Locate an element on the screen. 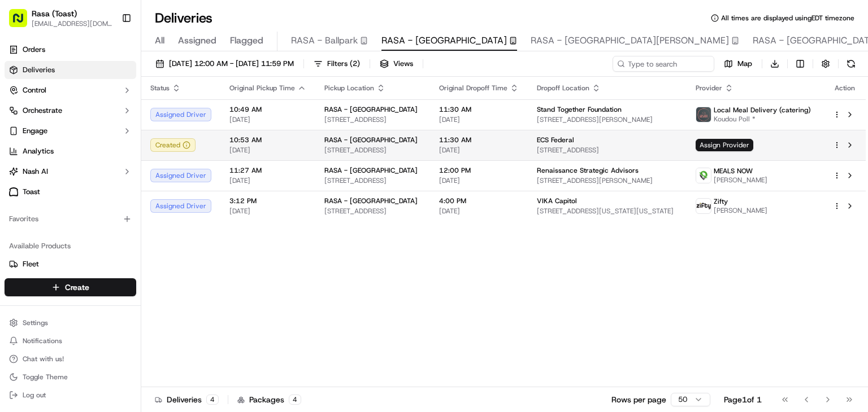  button: Created is located at coordinates (173, 145).